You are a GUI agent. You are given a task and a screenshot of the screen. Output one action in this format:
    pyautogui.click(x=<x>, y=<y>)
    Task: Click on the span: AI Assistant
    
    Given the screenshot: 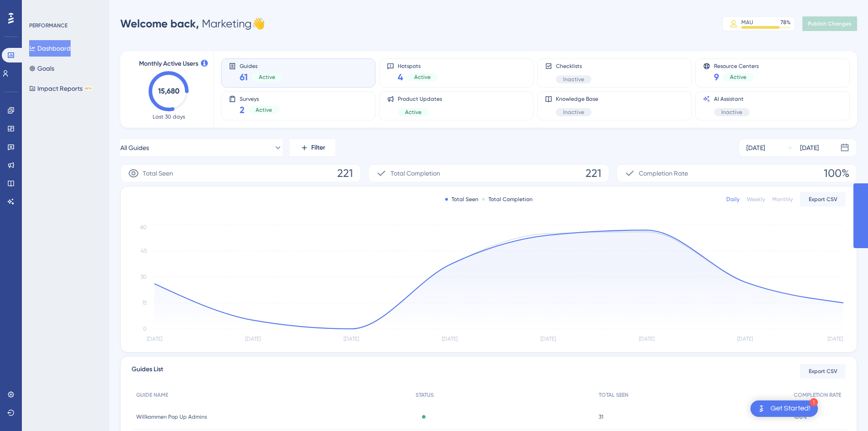 What is the action you would take?
    pyautogui.click(x=732, y=99)
    